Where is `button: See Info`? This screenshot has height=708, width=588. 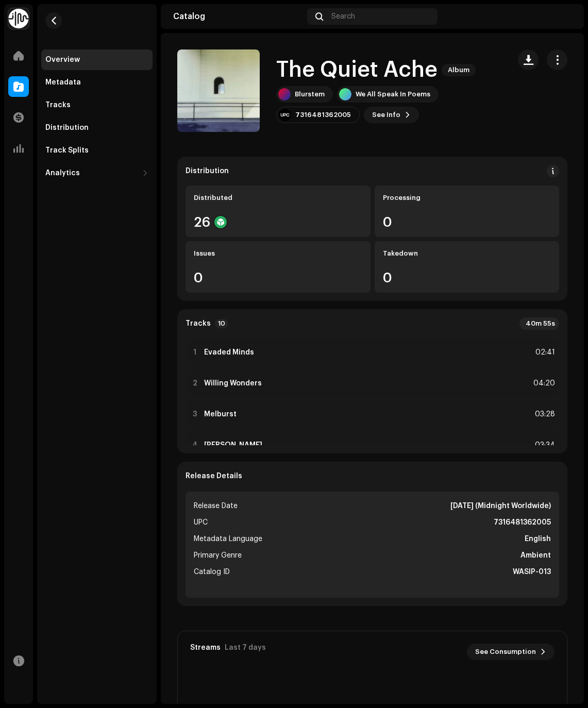
button: See Info is located at coordinates (391, 115).